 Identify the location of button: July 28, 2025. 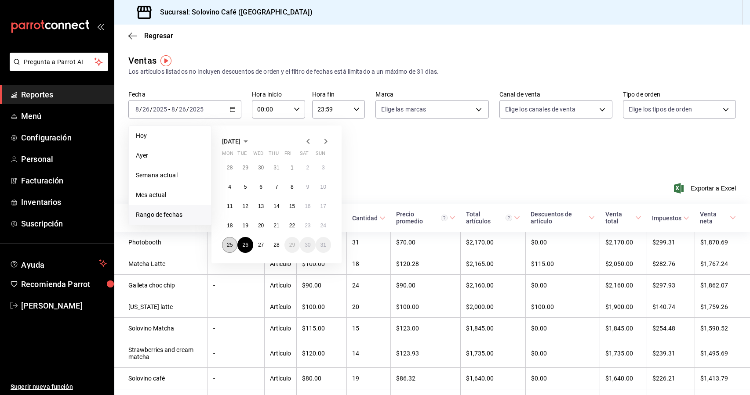
(229, 168).